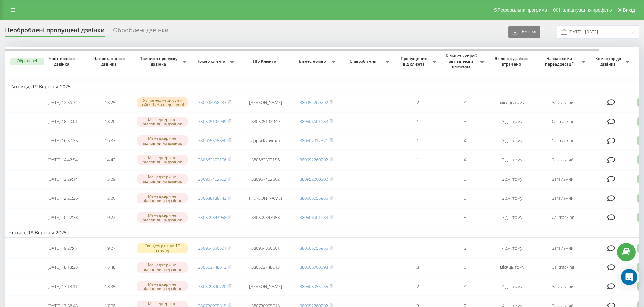 This screenshot has height=307, width=644. Describe the element at coordinates (462, 61) in the screenshot. I see `span: Кількість спроб зв'язатись з клієнтом` at that location.